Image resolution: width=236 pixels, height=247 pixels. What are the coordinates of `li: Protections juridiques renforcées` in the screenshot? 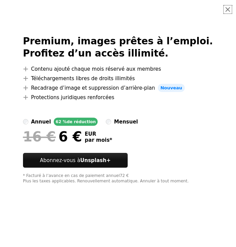 It's located at (118, 97).